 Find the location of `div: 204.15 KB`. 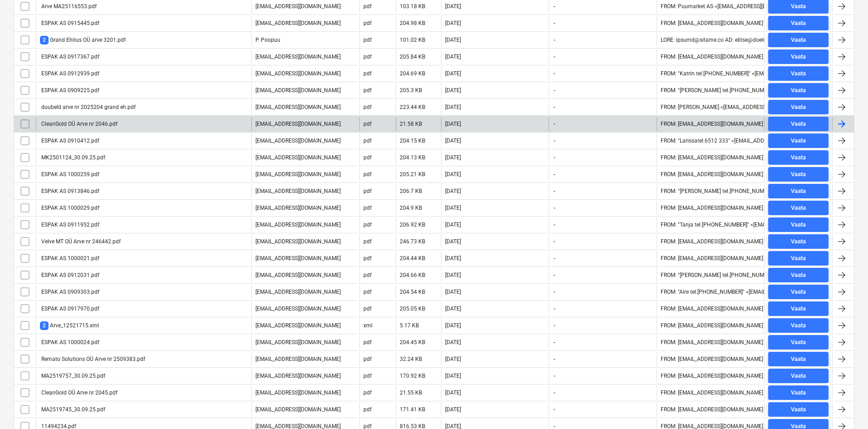

div: 204.15 KB is located at coordinates (412, 141).